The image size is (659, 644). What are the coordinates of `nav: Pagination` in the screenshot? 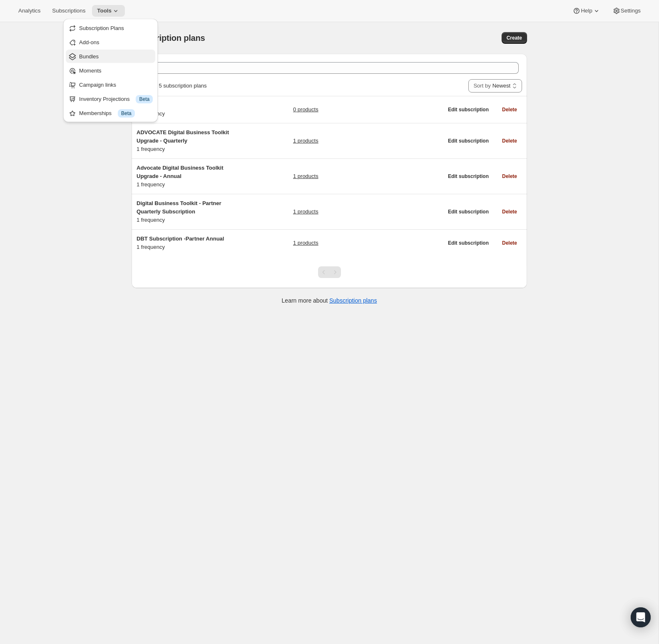 It's located at (330, 272).